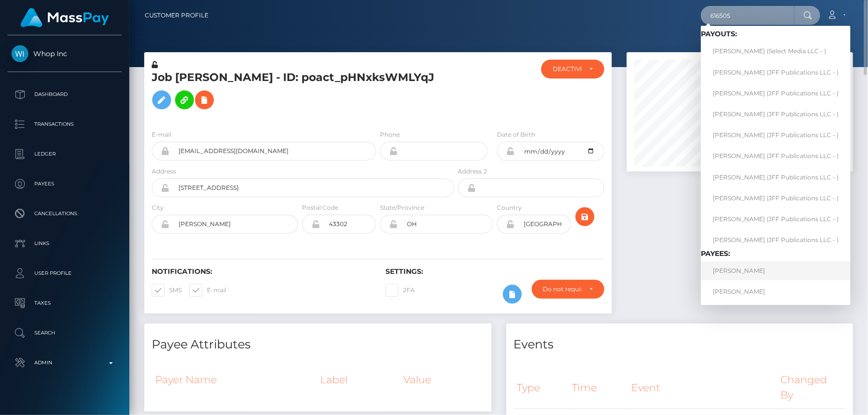 Image resolution: width=868 pixels, height=415 pixels. Describe the element at coordinates (390, 134) in the screenshot. I see `label: Phone` at that location.